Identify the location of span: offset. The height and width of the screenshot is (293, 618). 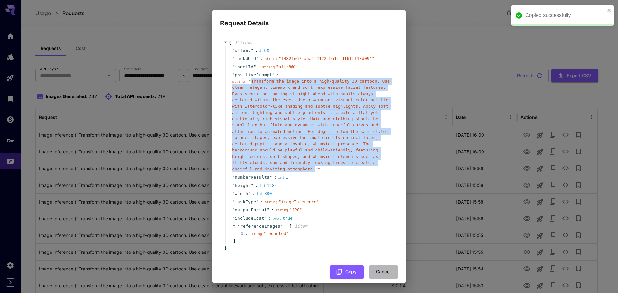
(243, 51).